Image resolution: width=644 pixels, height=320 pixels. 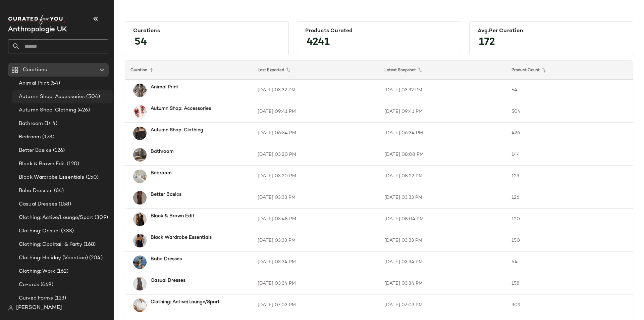 What do you see at coordinates (64, 204) in the screenshot?
I see `span: (158)` at bounding box center [64, 204].